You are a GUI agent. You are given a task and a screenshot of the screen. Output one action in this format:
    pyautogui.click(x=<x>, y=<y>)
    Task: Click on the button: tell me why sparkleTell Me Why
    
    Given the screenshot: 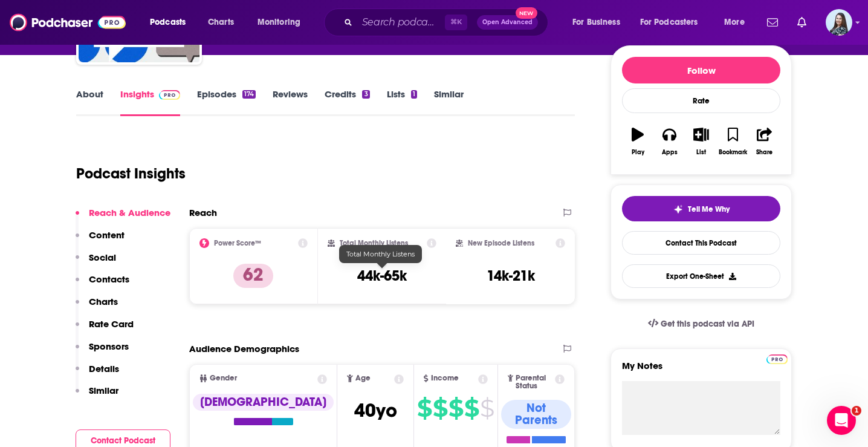 What is the action you would take?
    pyautogui.click(x=701, y=209)
    